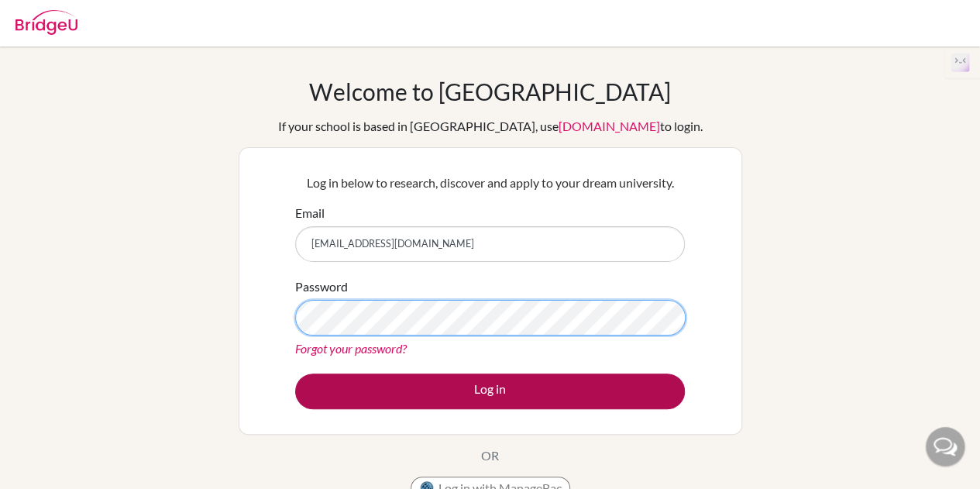  What do you see at coordinates (310, 213) in the screenshot?
I see `label: Email` at bounding box center [310, 213].